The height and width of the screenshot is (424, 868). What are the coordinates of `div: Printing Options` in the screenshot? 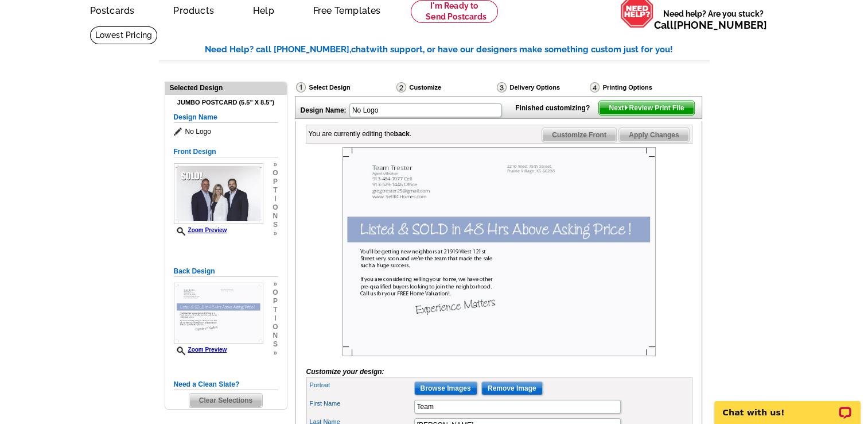 It's located at (640, 88).